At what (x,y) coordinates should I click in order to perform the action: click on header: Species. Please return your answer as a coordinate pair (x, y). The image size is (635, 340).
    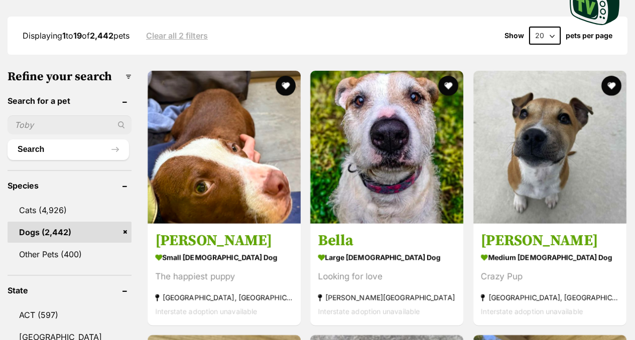
    Looking at the image, I should click on (69, 186).